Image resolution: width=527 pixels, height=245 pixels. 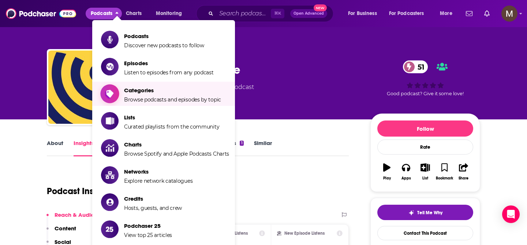 I want to click on button: close menu, so click(x=104, y=14).